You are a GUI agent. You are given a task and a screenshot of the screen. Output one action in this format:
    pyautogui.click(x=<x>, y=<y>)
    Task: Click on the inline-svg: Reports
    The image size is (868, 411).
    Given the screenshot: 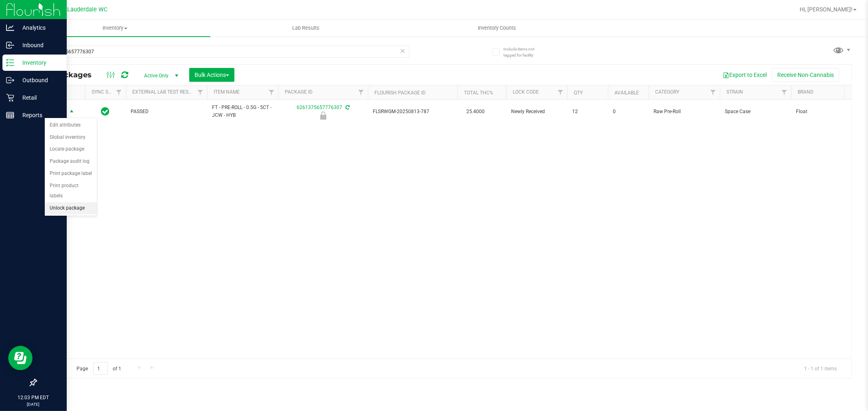 What is the action you would take?
    pyautogui.click(x=10, y=115)
    